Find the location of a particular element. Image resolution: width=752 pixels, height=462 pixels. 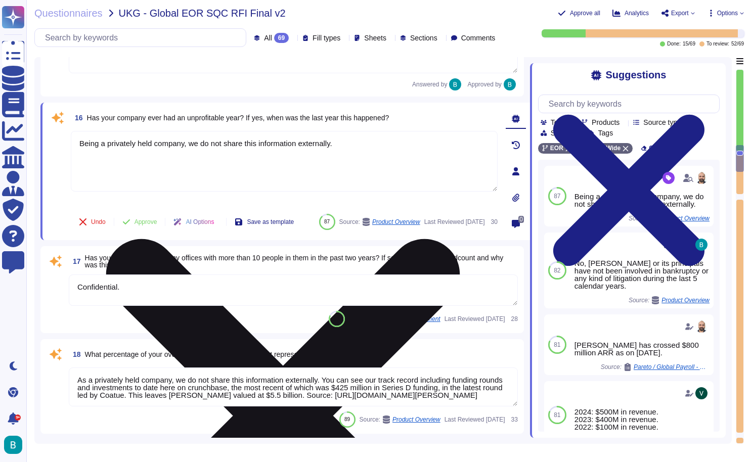

button: Analytics is located at coordinates (631, 13).